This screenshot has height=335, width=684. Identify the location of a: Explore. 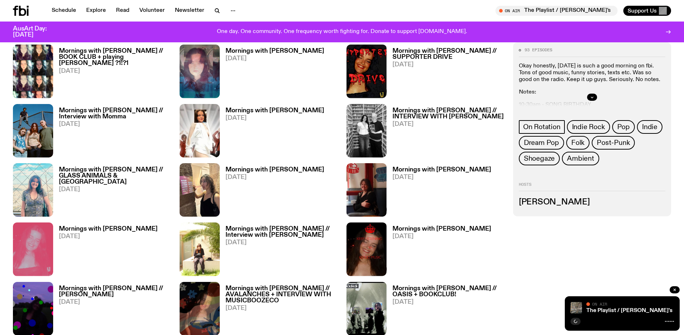
(96, 11).